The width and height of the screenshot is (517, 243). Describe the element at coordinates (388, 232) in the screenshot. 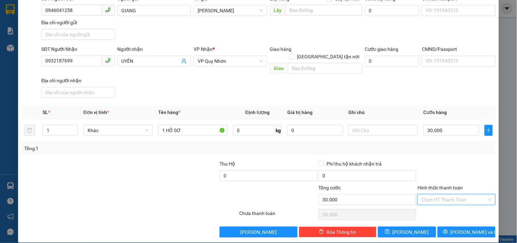

I see `span: save` at that location.